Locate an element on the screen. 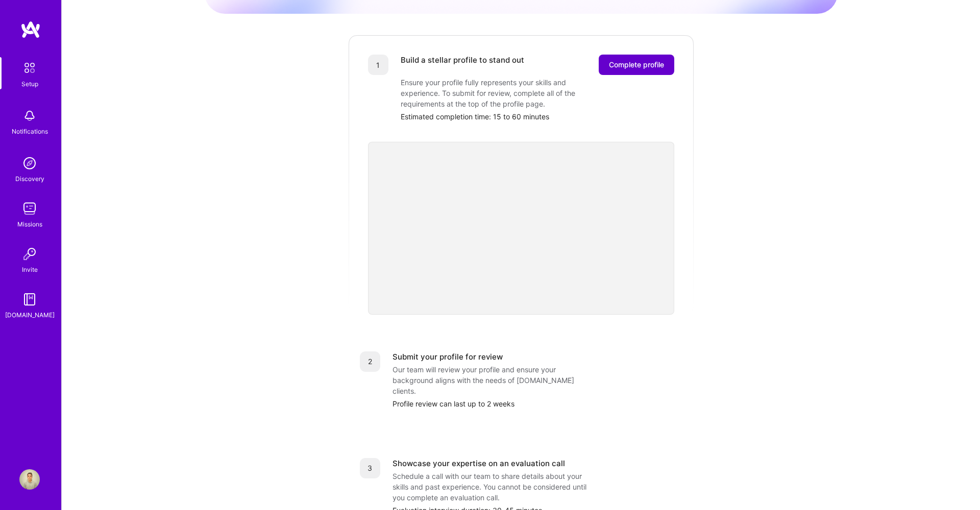  div: 3 is located at coordinates (370, 468).